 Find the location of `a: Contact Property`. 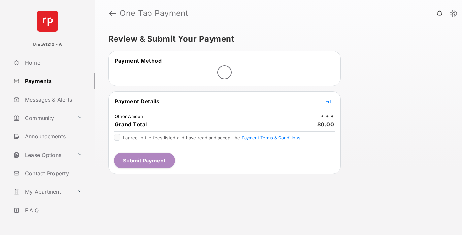

a: Contact Property is located at coordinates (53, 174).